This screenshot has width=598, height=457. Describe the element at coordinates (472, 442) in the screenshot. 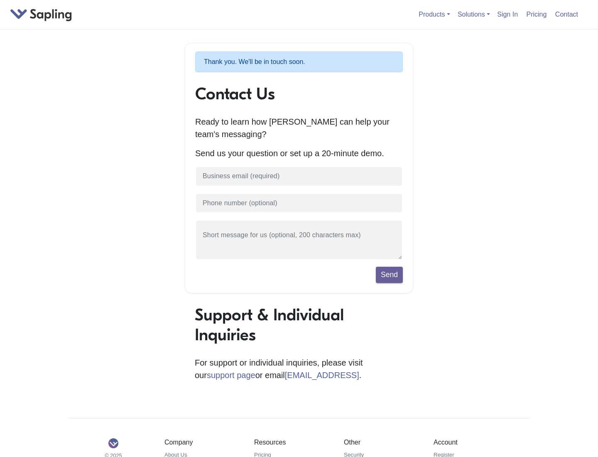

I see `h5: Account` at that location.